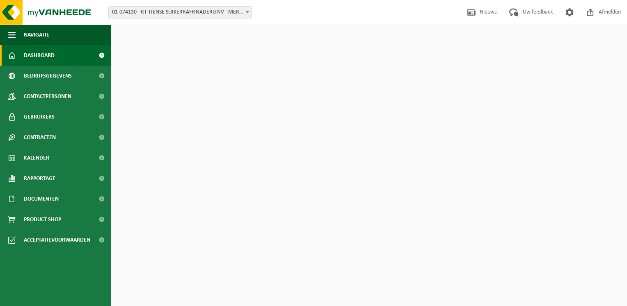  I want to click on span: Acceptatievoorwaarden, so click(57, 240).